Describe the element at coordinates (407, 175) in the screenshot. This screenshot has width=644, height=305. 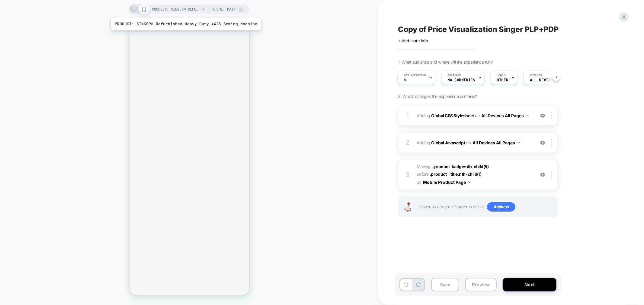
I see `div: 3` at that location.